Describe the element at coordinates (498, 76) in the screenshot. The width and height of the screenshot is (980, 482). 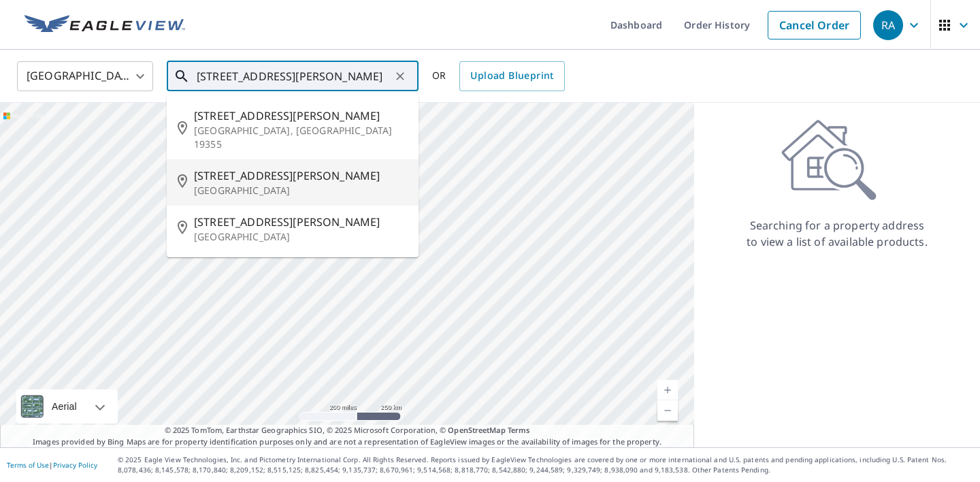
I see `div: OR` at that location.